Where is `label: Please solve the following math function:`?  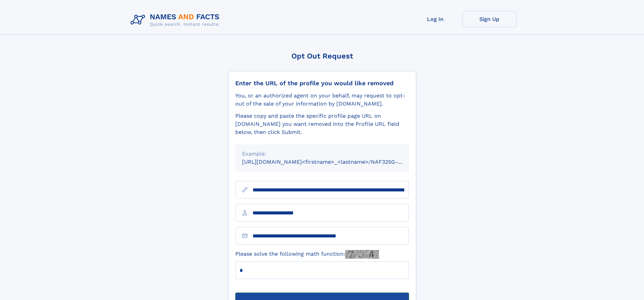 label: Please solve the following math function: is located at coordinates (307, 254).